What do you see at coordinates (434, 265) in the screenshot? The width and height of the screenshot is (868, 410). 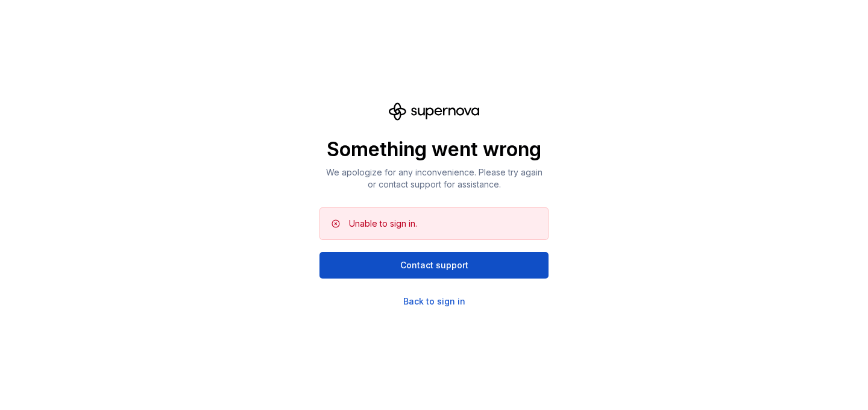 I see `span: Contact support` at bounding box center [434, 265].